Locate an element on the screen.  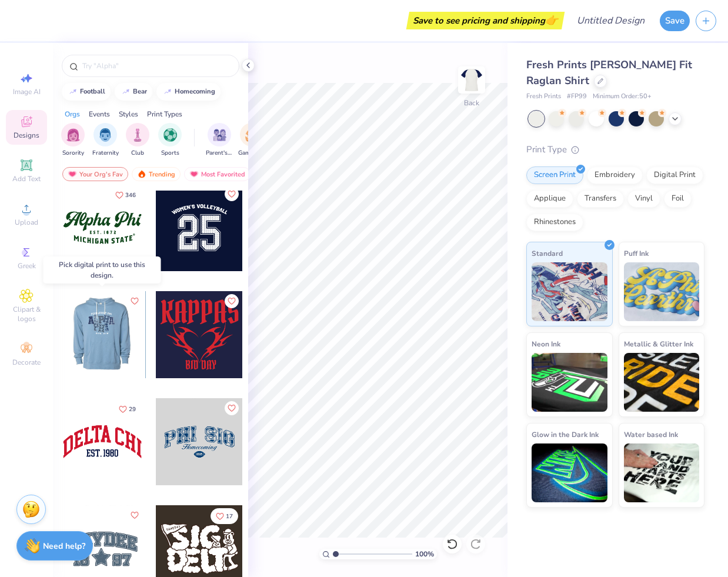
div: Print Type is located at coordinates (615, 149).